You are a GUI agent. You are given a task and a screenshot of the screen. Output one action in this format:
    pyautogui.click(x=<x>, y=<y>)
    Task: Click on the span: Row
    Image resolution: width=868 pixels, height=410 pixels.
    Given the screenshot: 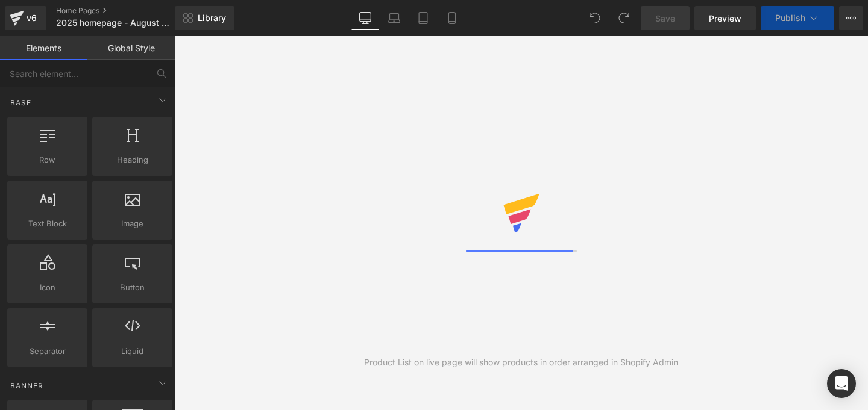 What is the action you would take?
    pyautogui.click(x=47, y=160)
    